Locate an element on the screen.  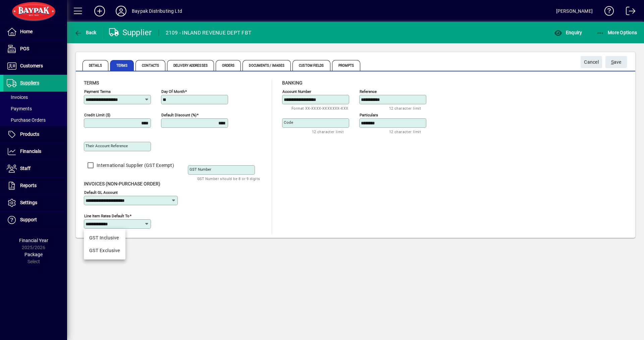
span: Reports is located at coordinates (28, 185).